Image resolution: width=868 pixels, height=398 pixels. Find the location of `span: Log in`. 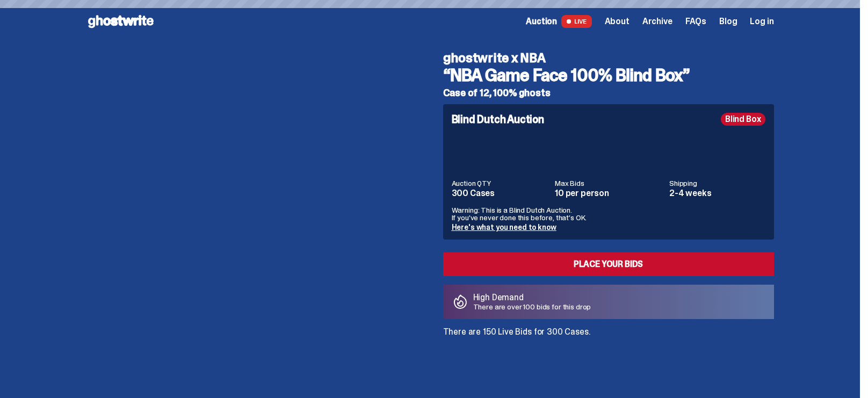

span: Log in is located at coordinates (762, 21).